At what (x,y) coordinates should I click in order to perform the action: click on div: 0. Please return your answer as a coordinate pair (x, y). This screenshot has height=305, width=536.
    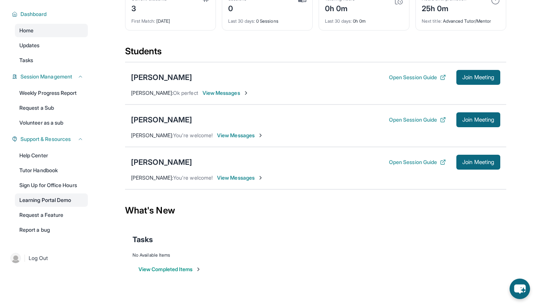
    Looking at the image, I should click on (238, 8).